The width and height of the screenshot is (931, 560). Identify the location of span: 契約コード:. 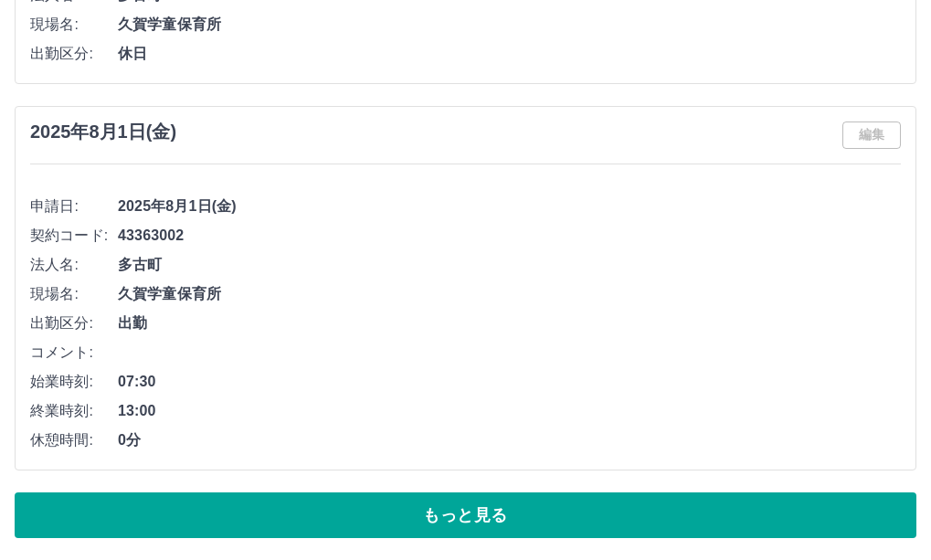
(75, 235).